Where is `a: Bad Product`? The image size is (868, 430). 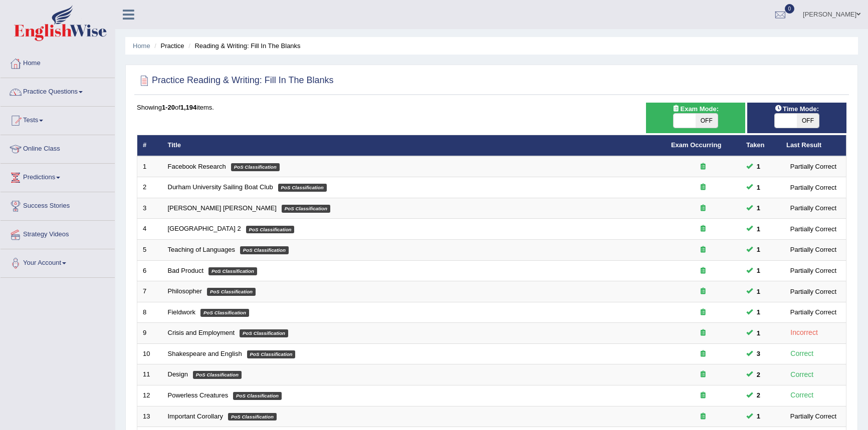
a: Bad Product is located at coordinates (186, 270).